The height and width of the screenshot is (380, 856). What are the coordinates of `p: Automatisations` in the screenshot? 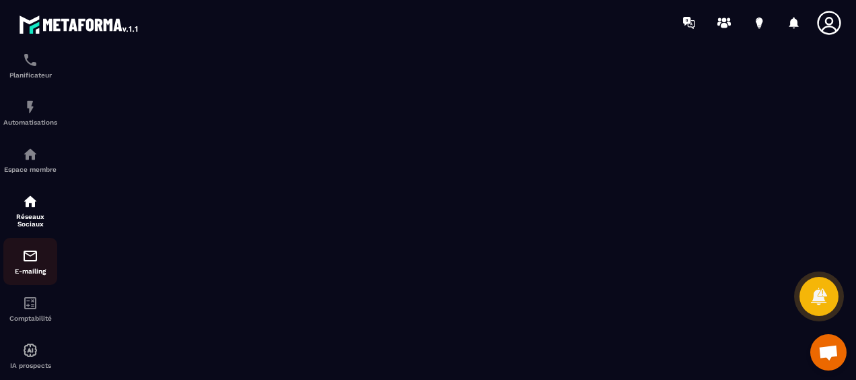 It's located at (30, 122).